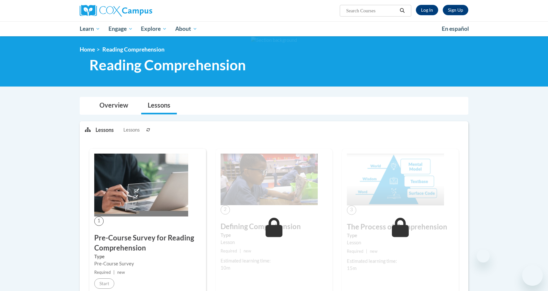 The image size is (548, 291). Describe the element at coordinates (120, 29) in the screenshot. I see `a: Engage` at that location.